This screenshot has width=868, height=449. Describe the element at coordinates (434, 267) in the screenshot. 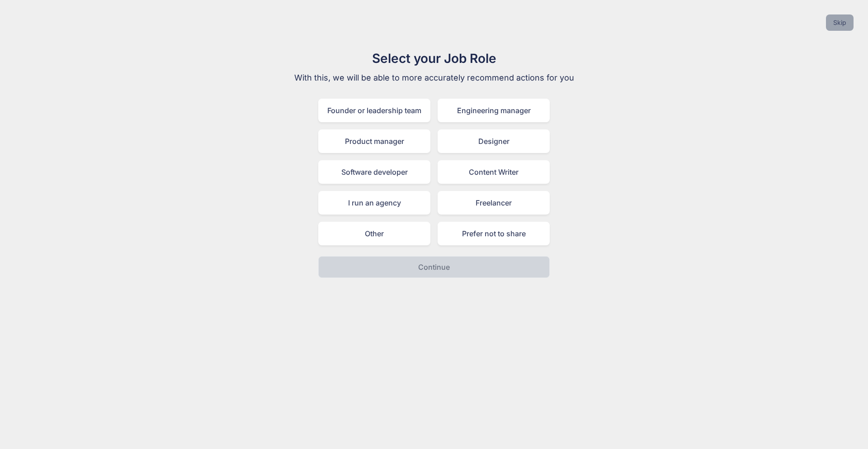

I see `p: Continue` at that location.